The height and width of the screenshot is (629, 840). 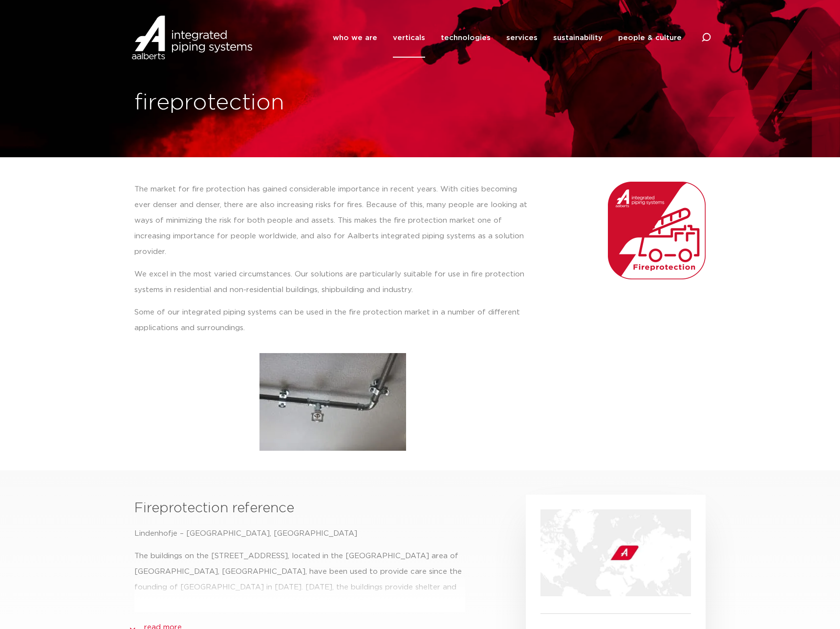 What do you see at coordinates (657, 231) in the screenshot?
I see `img: Aalberts_IPS_icon_fireprotection_rgb` at bounding box center [657, 231].